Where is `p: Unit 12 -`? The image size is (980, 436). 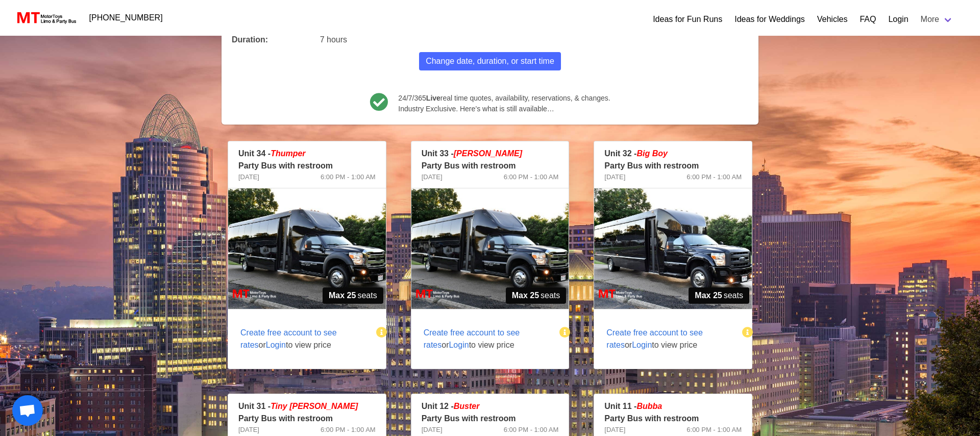 p: Unit 12 - is located at coordinates (490, 407).